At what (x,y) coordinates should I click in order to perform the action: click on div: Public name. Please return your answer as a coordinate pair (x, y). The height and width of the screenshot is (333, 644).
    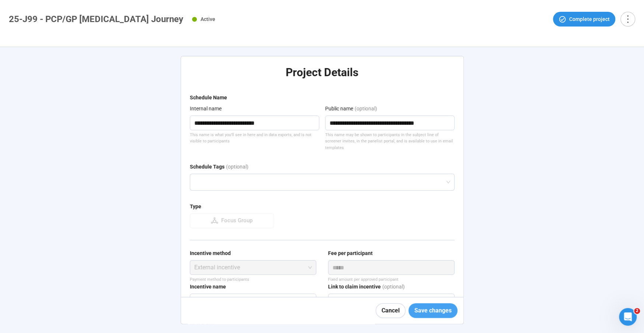
    Looking at the image, I should click on (339, 109).